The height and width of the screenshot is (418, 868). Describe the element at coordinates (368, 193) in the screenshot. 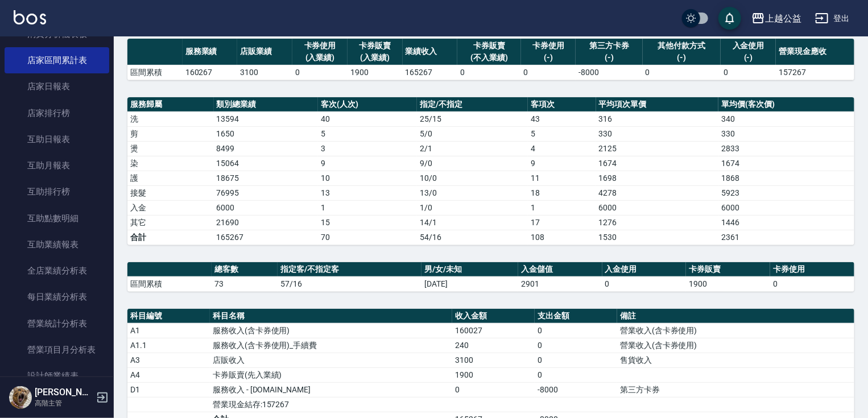

I see `td: 13` at that location.